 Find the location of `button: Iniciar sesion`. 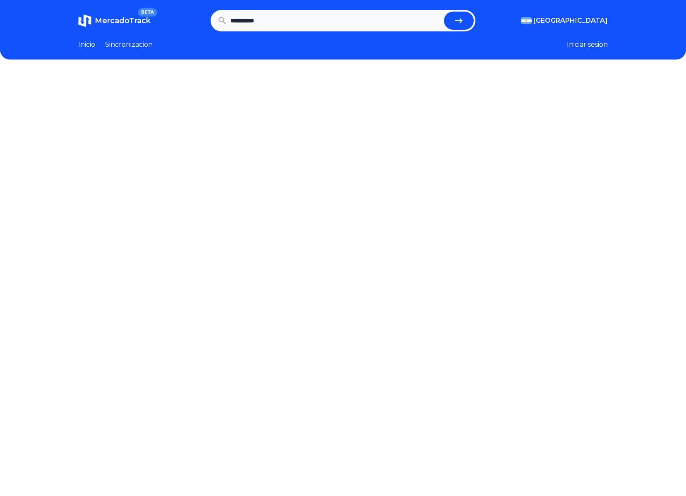

button: Iniciar sesion is located at coordinates (587, 45).